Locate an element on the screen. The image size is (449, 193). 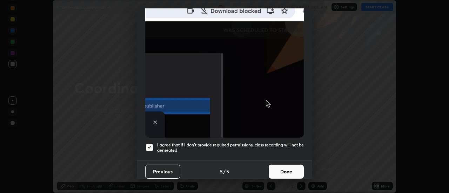
button: Previous is located at coordinates (163, 172).